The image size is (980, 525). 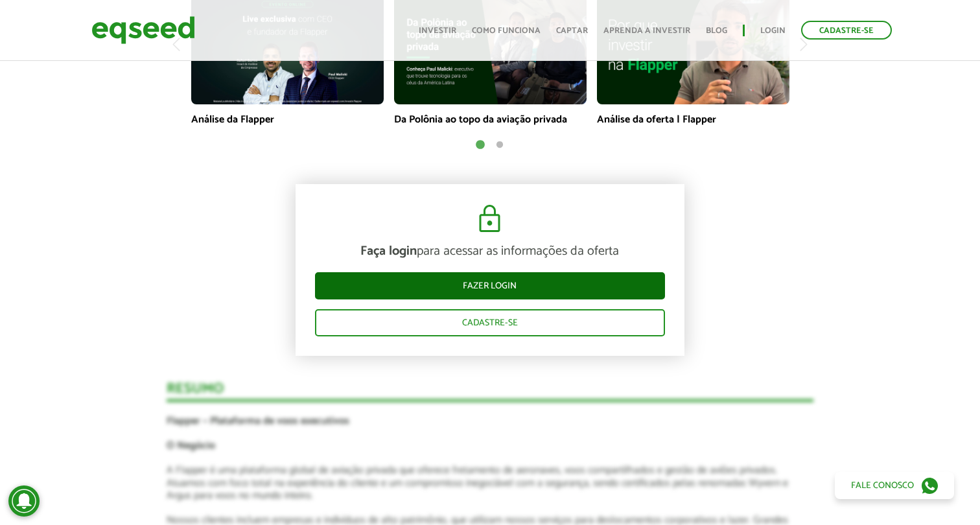 What do you see at coordinates (506, 31) in the screenshot?
I see `a: Como funciona` at bounding box center [506, 31].